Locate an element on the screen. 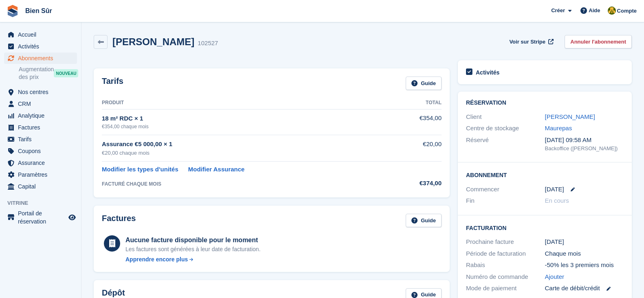 This screenshot has height=298, width=644. span: Compte is located at coordinates (627, 11).